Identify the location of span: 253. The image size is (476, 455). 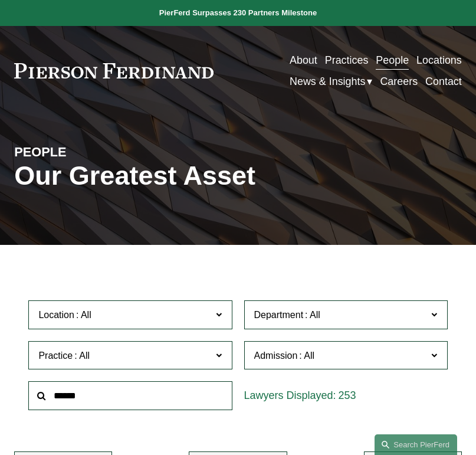
(347, 395).